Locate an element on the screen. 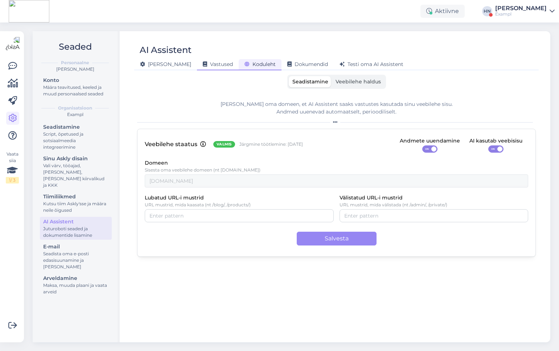 Image resolution: width=559 pixels, height=351 pixels. div: E-mail is located at coordinates (76, 247).